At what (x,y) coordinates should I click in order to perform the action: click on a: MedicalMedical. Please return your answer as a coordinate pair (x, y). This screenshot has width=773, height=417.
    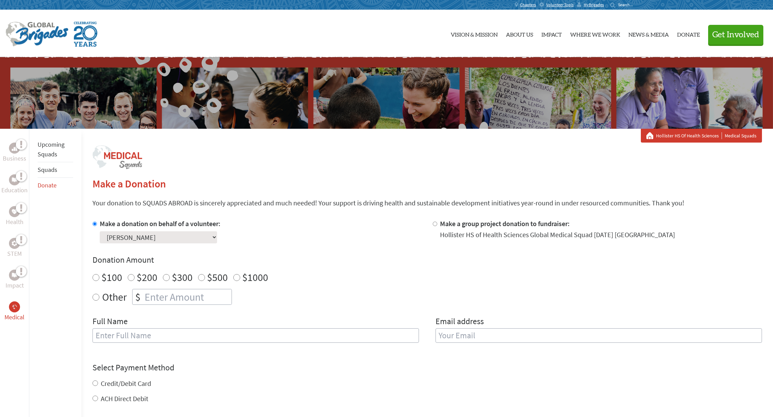
    Looking at the image, I should click on (14, 312).